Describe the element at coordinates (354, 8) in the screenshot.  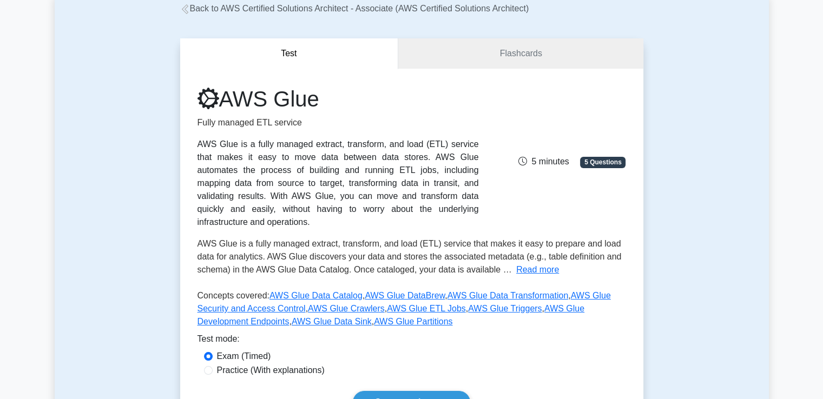
I see `a: Back to AWS Certified Solutions Architect - Associate (AWS Certified Solutions Architect)` at that location.